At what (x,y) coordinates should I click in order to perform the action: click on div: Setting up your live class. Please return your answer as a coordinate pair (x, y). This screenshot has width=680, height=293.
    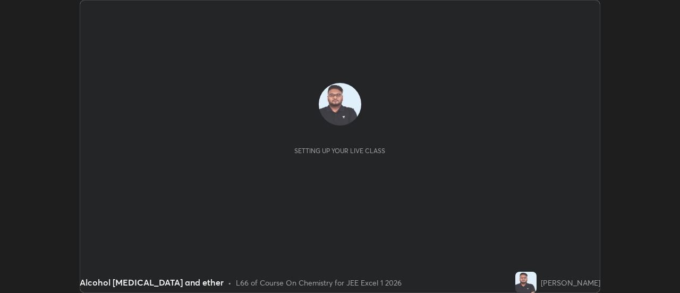
    Looking at the image, I should click on (339, 150).